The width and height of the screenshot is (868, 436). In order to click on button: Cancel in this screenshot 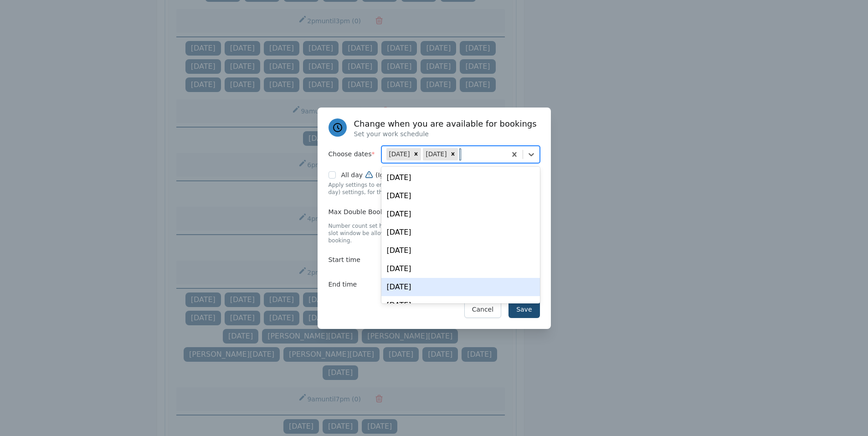, I will do `click(482, 310)`.